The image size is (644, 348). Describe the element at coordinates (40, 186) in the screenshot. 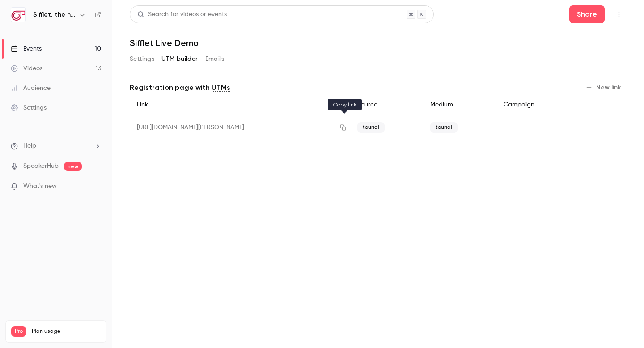

I see `span: What's new` at that location.